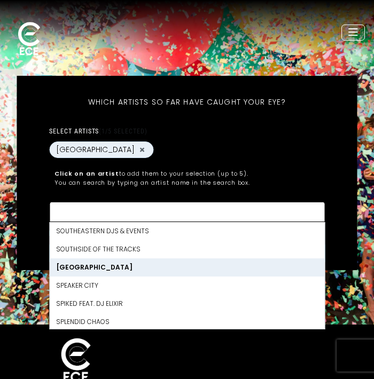  Describe the element at coordinates (98, 131) in the screenshot. I see `label: Select artists` at that location.